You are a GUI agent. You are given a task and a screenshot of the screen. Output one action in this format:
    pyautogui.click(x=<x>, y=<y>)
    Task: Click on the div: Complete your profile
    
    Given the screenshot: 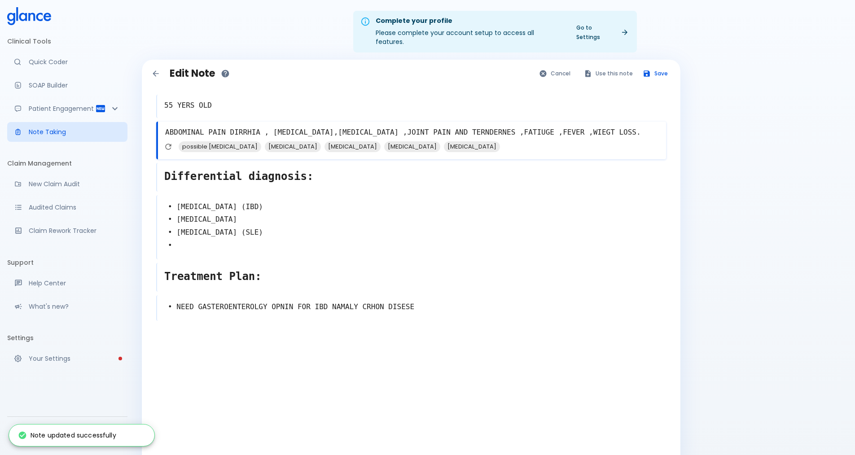 What is the action you would take?
    pyautogui.click(x=469, y=21)
    